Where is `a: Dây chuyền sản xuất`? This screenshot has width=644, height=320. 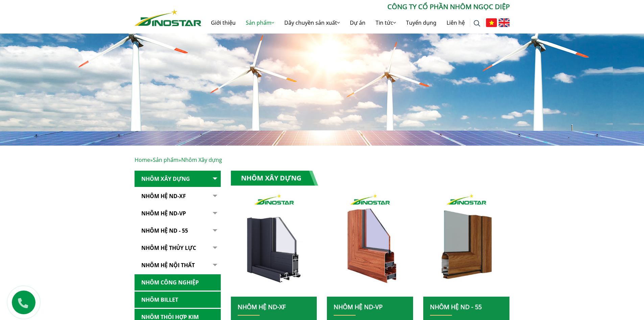
a: Dây chuyền sản xuất is located at coordinates (312, 22).